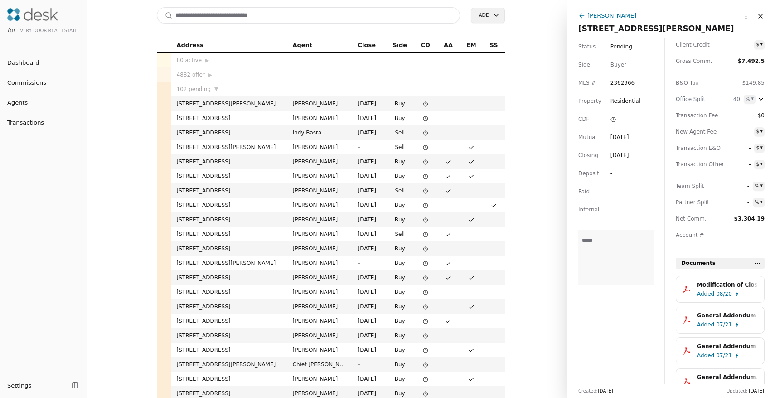  I want to click on span: B&O Tax, so click(696, 83).